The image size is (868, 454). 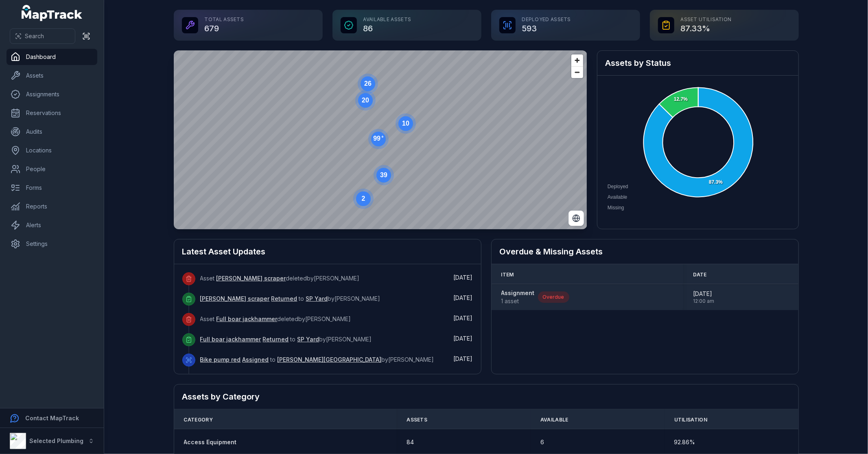 What do you see at coordinates (380, 140) in the screenshot?
I see `canvas: Map` at bounding box center [380, 140].